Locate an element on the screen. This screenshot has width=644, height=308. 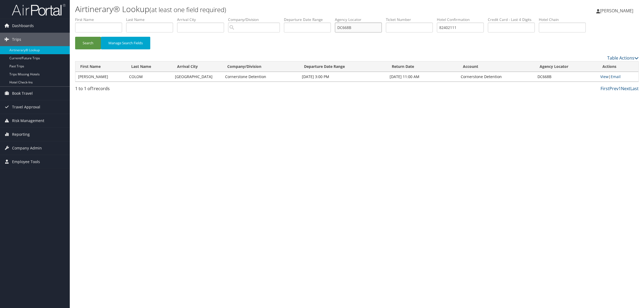
span: Employee Tools is located at coordinates (26, 162).